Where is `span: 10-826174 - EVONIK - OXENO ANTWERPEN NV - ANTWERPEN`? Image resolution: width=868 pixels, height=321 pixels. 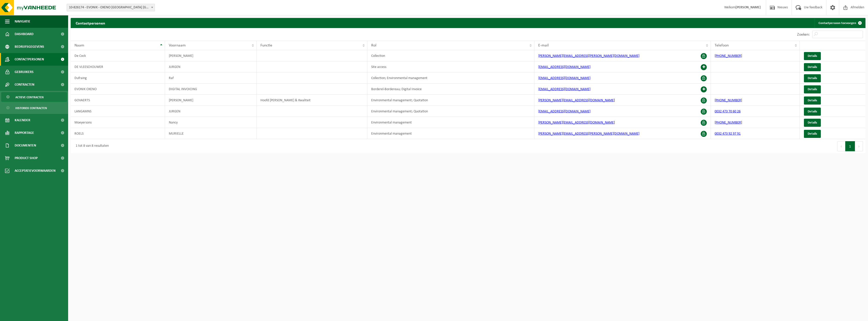 span: 10-826174 - EVONIK - OXENO ANTWERPEN NV - ANTWERPEN is located at coordinates (111, 7).